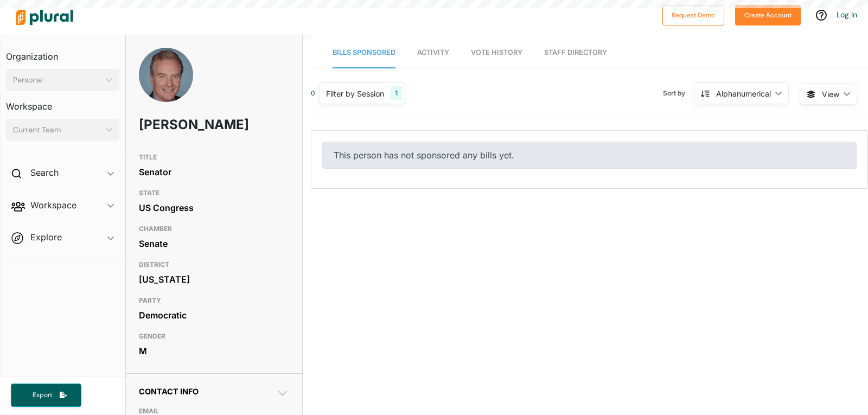 Image resolution: width=868 pixels, height=415 pixels. What do you see at coordinates (214, 265) in the screenshot?
I see `h3: DISTRICT` at bounding box center [214, 265].